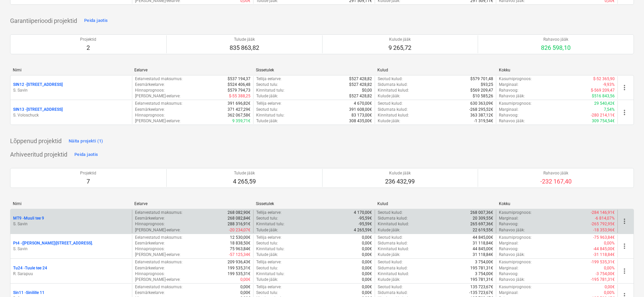 Image resolution: width=644 pixels, height=297 pixels. I want to click on p: -31 118,84€, so click(604, 255).